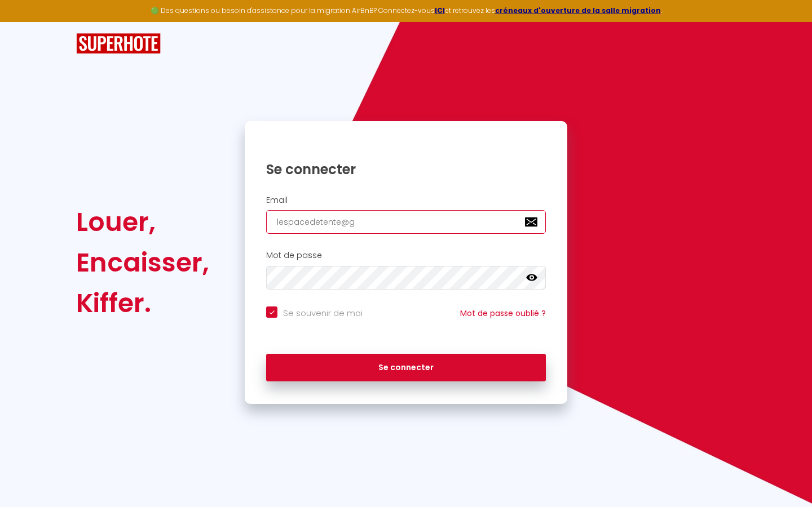  What do you see at coordinates (406, 222) in the screenshot?
I see `input: Ton Email` at bounding box center [406, 222].